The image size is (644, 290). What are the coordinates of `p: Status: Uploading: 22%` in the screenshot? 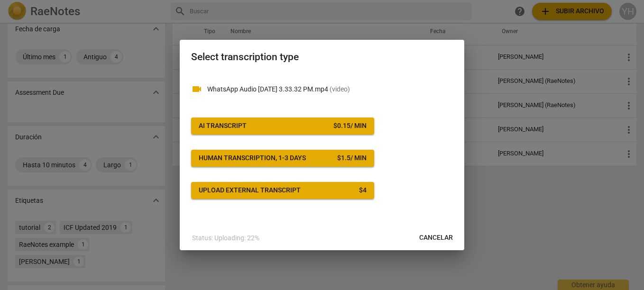 It's located at (226, 238).